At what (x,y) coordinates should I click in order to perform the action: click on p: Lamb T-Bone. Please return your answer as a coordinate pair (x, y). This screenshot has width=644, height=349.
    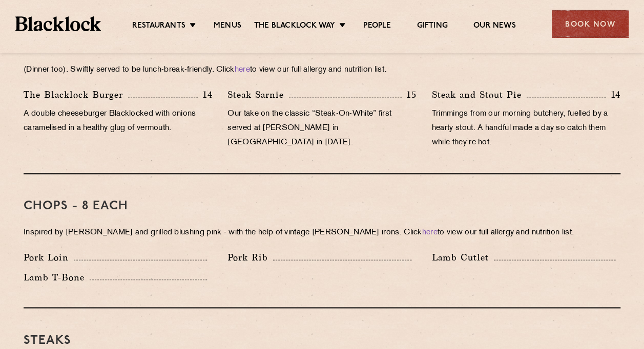
    Looking at the image, I should click on (56, 277).